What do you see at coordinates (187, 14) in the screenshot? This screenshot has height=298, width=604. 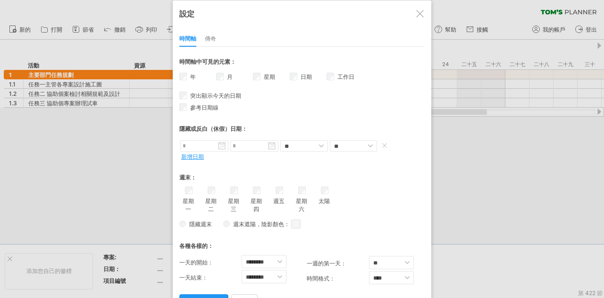 I see `font: 設定` at bounding box center [187, 14].